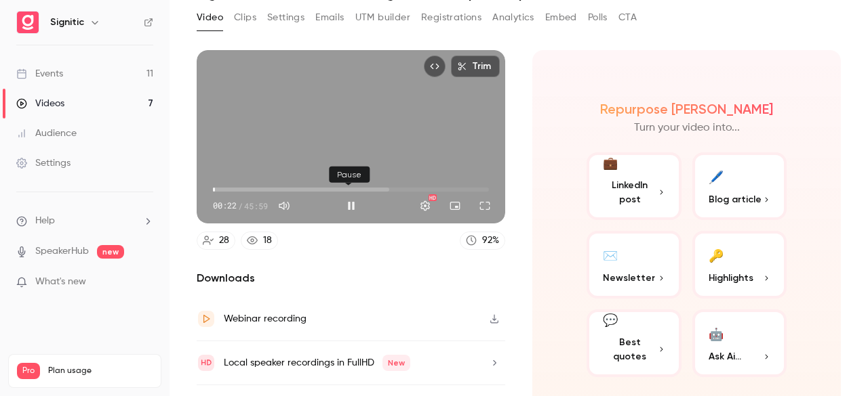  What do you see at coordinates (100, 371) in the screenshot?
I see `span: Plan usage` at bounding box center [100, 371].